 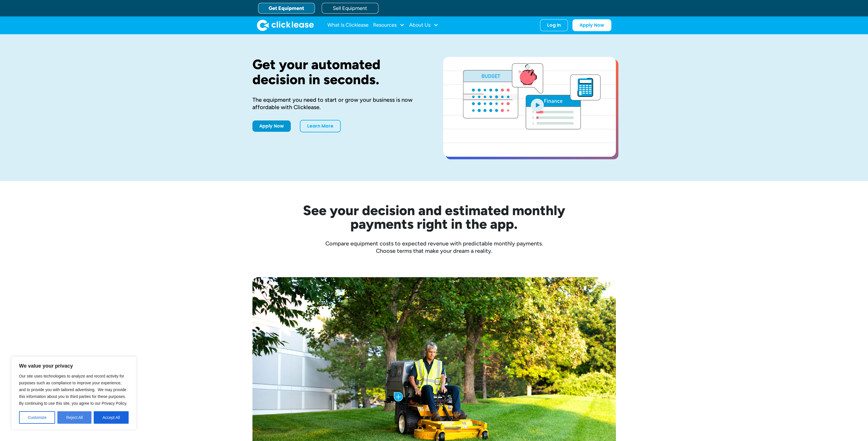 What do you see at coordinates (286, 9) in the screenshot?
I see `a: Get Equipment` at bounding box center [286, 9].